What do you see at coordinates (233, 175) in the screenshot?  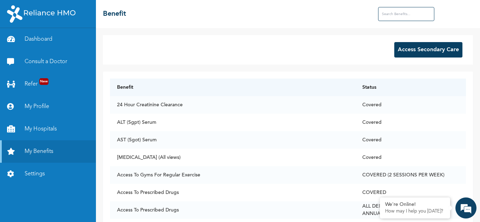 I see `td: Access To Gyms For Regular Exercise` at bounding box center [233, 175].